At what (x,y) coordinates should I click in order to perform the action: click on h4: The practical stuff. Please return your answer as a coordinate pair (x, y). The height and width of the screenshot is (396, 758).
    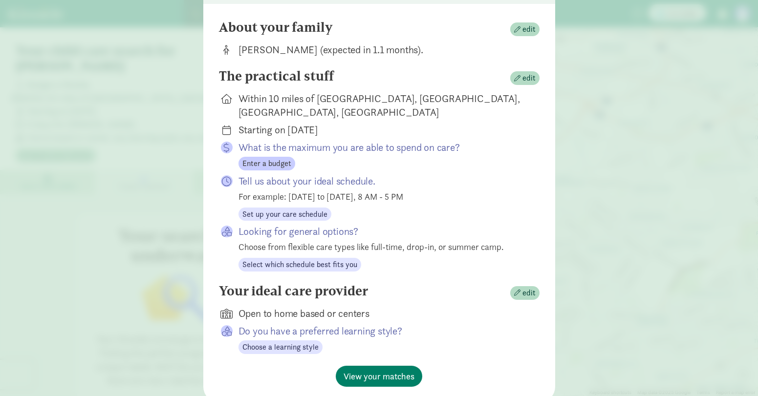
    Looking at the image, I should click on (276, 76).